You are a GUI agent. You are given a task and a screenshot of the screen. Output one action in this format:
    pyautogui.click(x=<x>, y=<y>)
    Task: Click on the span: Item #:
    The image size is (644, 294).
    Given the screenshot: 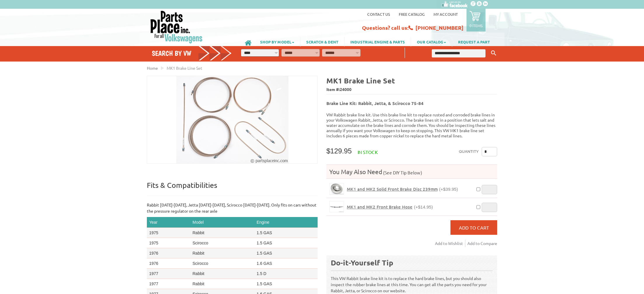 What is the action you would take?
    pyautogui.click(x=412, y=90)
    